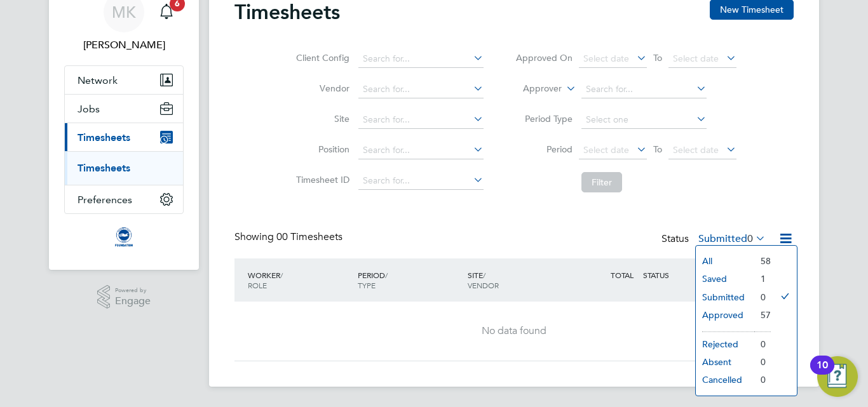 The width and height of the screenshot is (868, 407). I want to click on button: Preferences, so click(124, 200).